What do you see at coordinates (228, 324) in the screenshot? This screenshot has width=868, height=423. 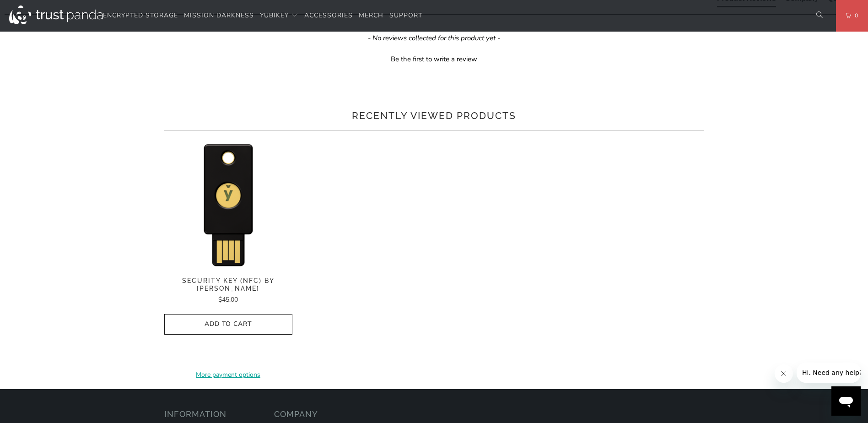 I see `button: Add to Cart` at bounding box center [228, 324].